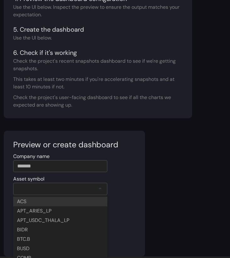 This screenshot has height=258, width=230. What do you see at coordinates (98, 101) in the screenshot?
I see `div: Check the project's user-facing dashboard to see if all the charts we expected are showing up.` at bounding box center [98, 101].